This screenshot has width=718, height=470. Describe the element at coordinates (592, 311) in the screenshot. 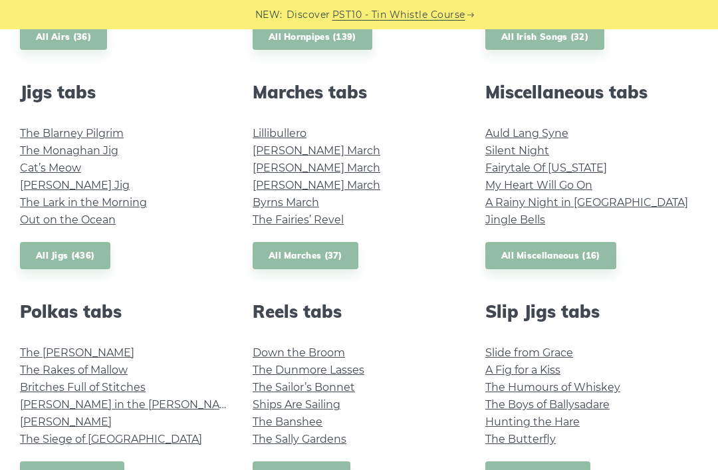

I see `h2: Slip Jigs tabs` at that location.